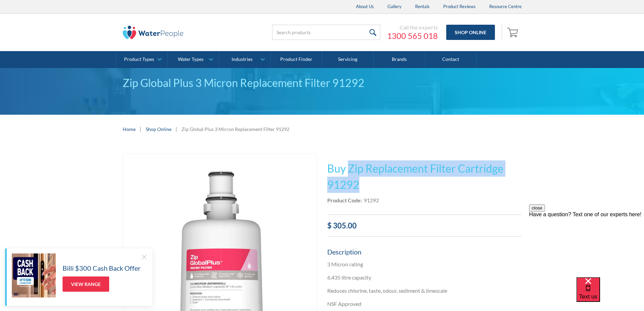 This screenshot has width=644, height=311. I want to click on h5: Description, so click(424, 252).